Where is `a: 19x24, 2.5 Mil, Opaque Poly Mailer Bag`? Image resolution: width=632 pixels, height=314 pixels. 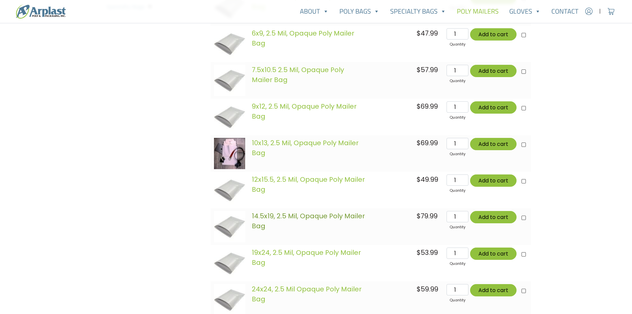
a: 19x24, 2.5 Mil, Opaque Poly Mailer Bag is located at coordinates (306, 257).